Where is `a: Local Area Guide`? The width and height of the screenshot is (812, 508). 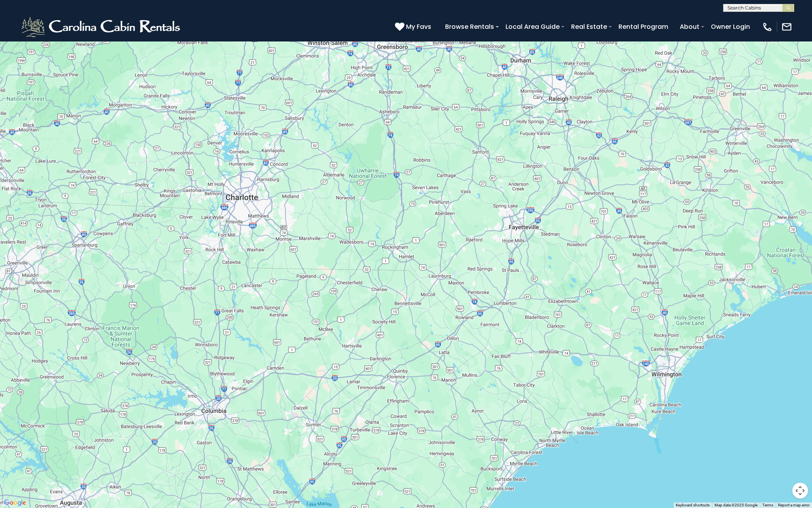
a: Local Area Guide is located at coordinates (532, 27).